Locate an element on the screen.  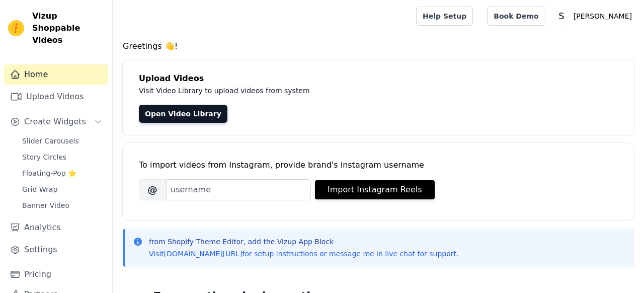
p: from Shopify Theme Editor, add the Vizup App Block is located at coordinates (303, 242).